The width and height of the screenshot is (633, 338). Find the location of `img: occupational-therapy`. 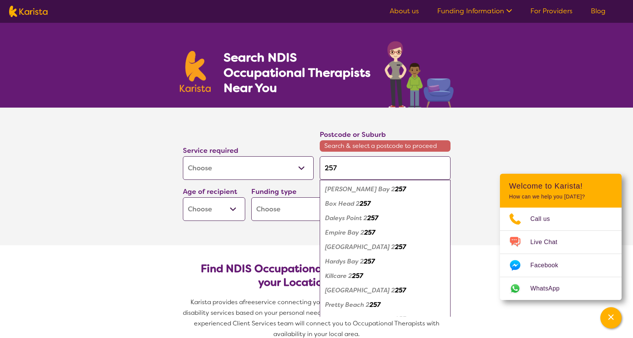

img: occupational-therapy is located at coordinates (419, 74).